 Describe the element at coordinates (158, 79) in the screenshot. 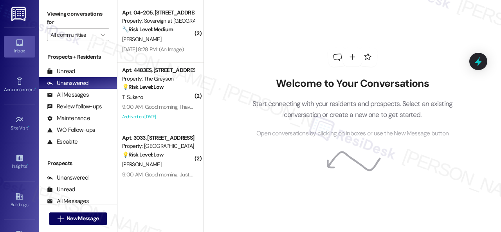

I see `div: Property: The Greyson` at that location.